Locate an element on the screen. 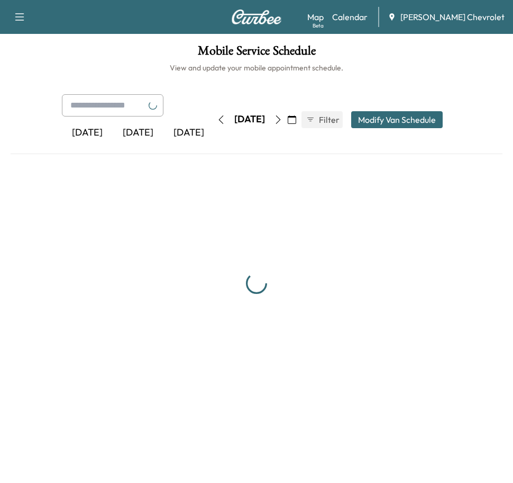 The image size is (513, 483). span: Filter is located at coordinates (329, 120).